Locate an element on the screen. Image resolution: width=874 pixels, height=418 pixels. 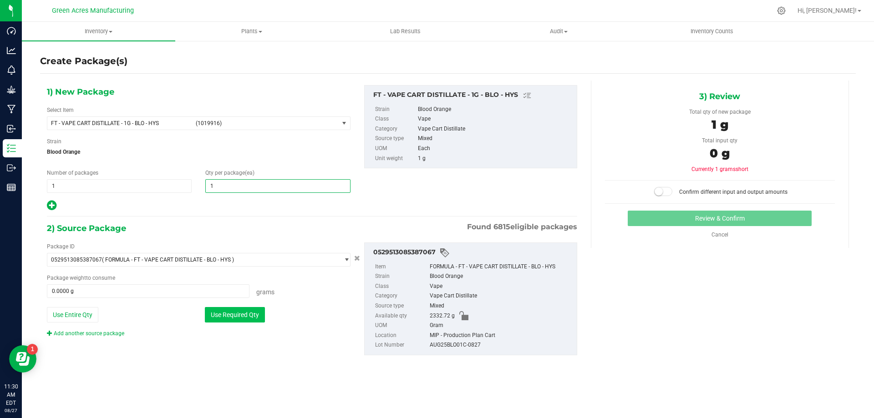
span: 1) New Package is located at coordinates (81, 92).